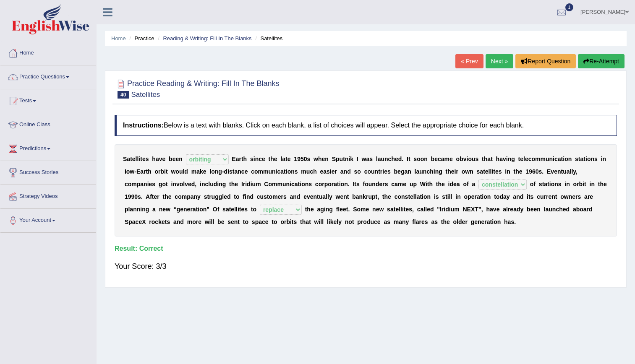  I want to click on b: 5, so click(302, 159).